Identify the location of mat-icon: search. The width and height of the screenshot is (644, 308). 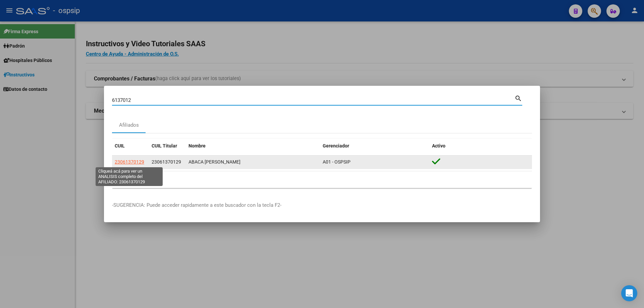
(518, 98).